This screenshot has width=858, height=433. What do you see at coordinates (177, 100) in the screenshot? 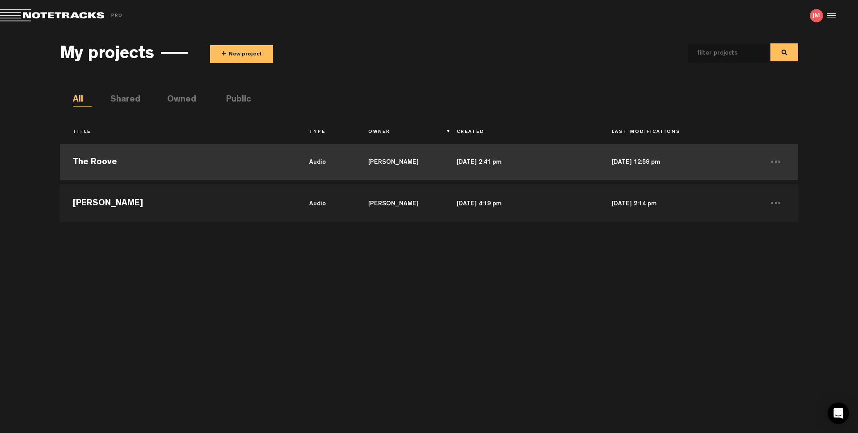
I see `li: Owned` at bounding box center [177, 100].